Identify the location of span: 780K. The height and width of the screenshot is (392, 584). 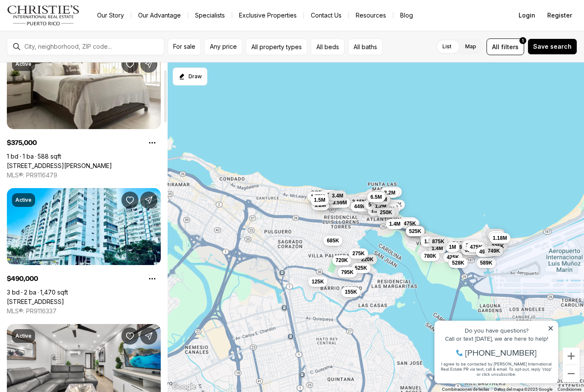
(430, 256).